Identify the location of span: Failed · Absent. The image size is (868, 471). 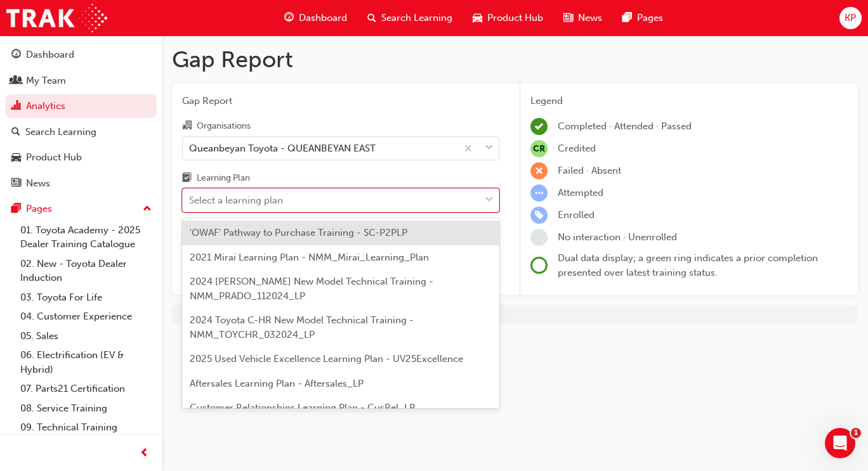
(590, 171).